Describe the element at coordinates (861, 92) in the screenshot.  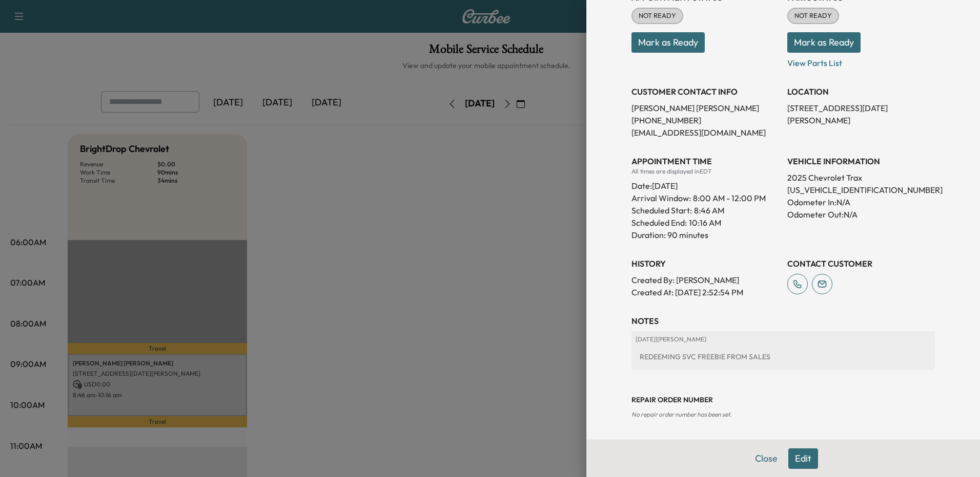
I see `h3: LOCATION` at that location.